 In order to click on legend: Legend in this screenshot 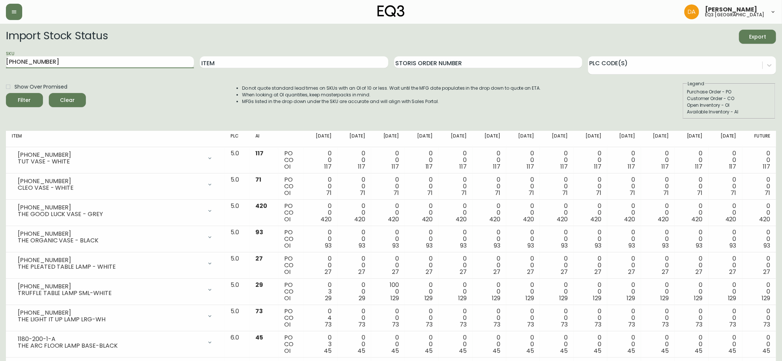, I will do `click(696, 84)`.